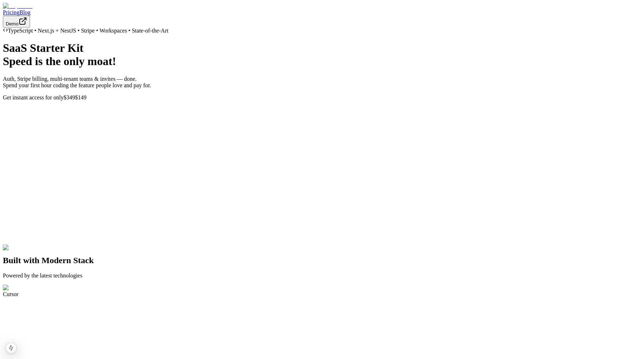 Image resolution: width=644 pixels, height=359 pixels. Describe the element at coordinates (17, 23) in the screenshot. I see `a: Demo` at that location.